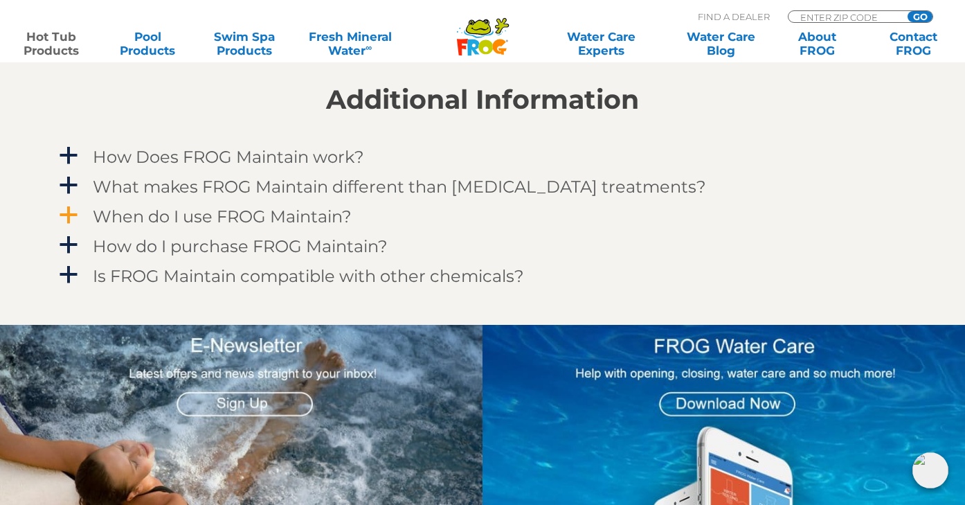 The height and width of the screenshot is (505, 965). I want to click on a: Hot TubProducts, so click(51, 44).